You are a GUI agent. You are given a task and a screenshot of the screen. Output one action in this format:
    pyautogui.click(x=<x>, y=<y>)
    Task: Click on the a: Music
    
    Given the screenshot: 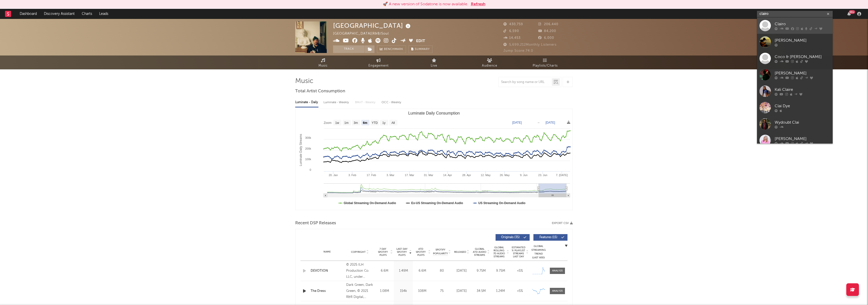 What is the action you would take?
    pyautogui.click(x=323, y=62)
    